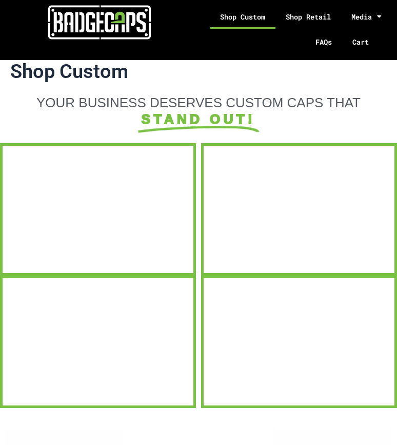 This screenshot has width=397, height=445. Describe the element at coordinates (367, 42) in the screenshot. I see `a: Cart` at that location.